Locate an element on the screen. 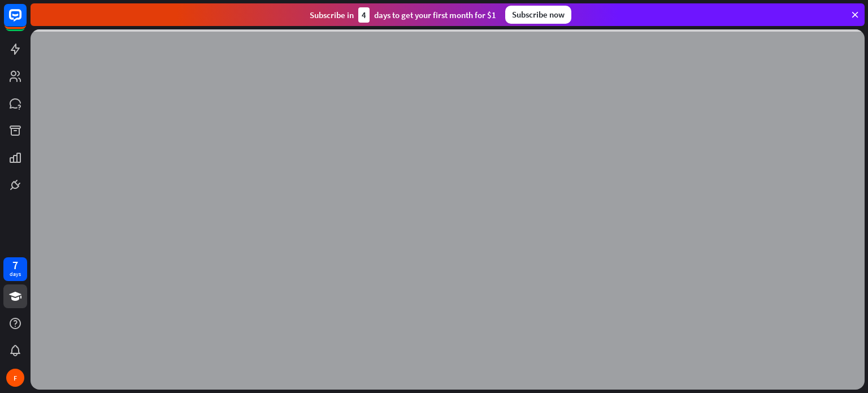  div: 7 is located at coordinates (15, 265).